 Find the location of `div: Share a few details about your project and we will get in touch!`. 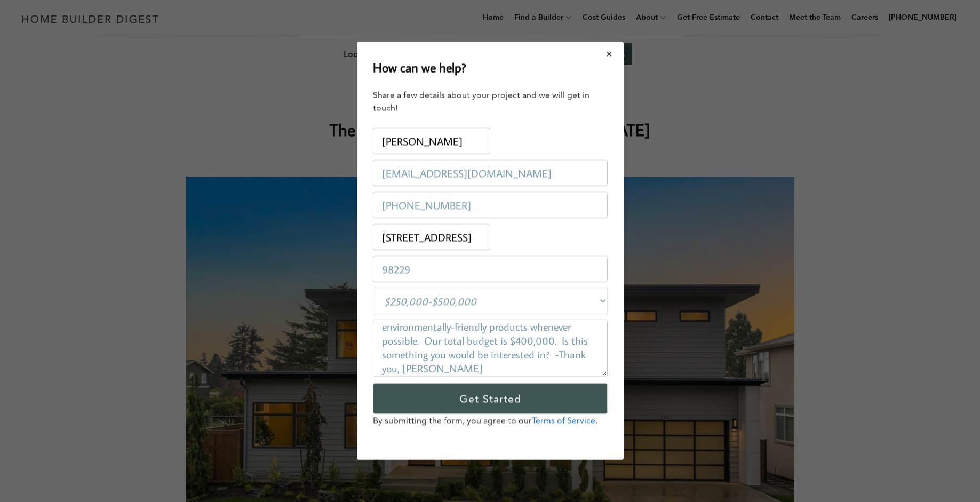

div: Share a few details about your project and we will get in touch! is located at coordinates (490, 102).